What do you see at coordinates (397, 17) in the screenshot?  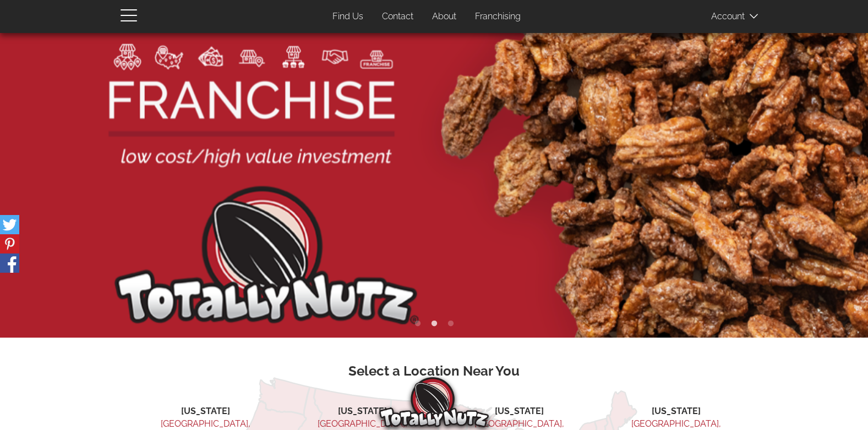 I see `a: Contact` at bounding box center [397, 17].